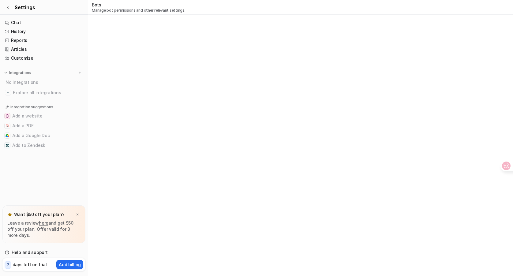 The width and height of the screenshot is (513, 276). What do you see at coordinates (43, 223) in the screenshot?
I see `a: here` at bounding box center [43, 223].